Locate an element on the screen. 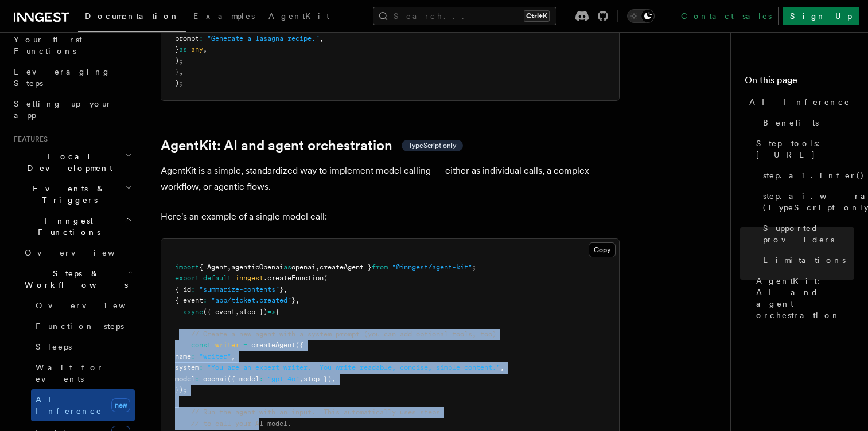 The width and height of the screenshot is (868, 431). span: // Run the agent with an input. This automatically uses steps is located at coordinates (316, 412).